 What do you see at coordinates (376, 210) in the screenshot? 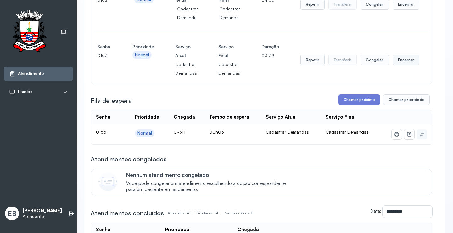
I see `label: Data:` at bounding box center [376, 210].